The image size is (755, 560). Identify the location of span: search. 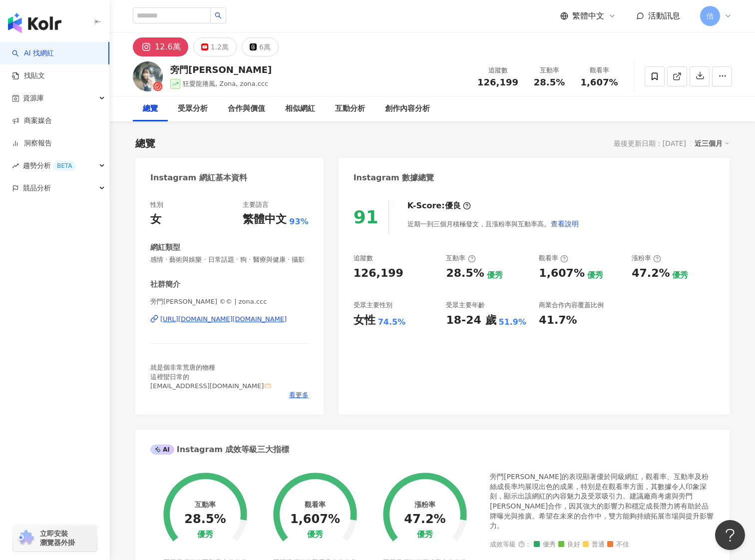
(218, 15).